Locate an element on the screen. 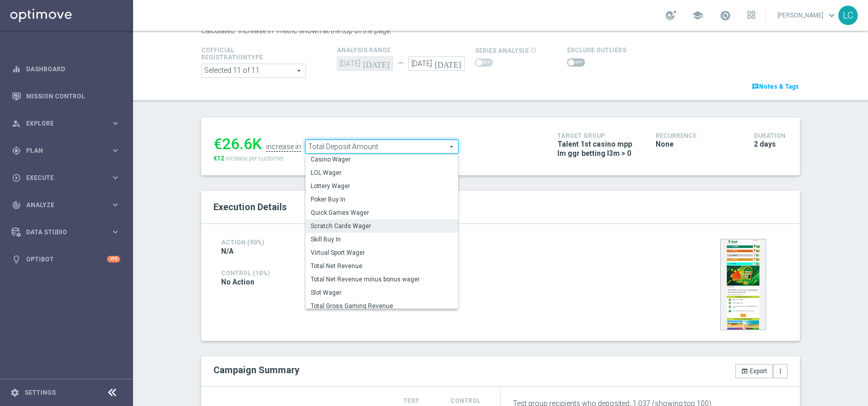 The image size is (868, 406). div: Data Studio keyboard_arrow_right is located at coordinates (66, 232).